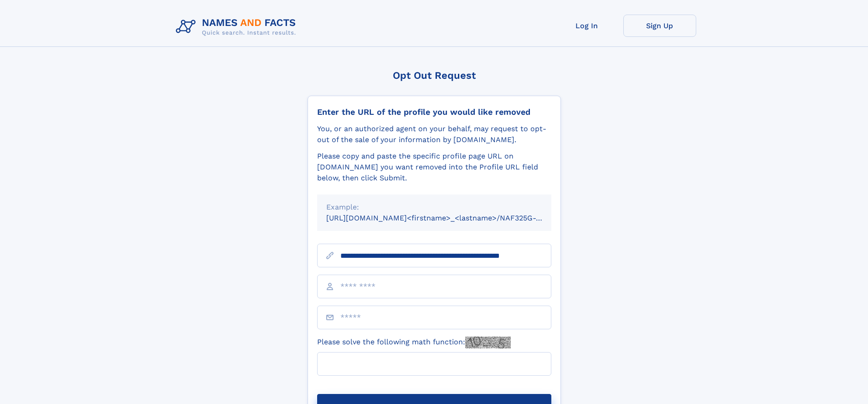  What do you see at coordinates (587, 26) in the screenshot?
I see `a: Log In` at bounding box center [587, 26].